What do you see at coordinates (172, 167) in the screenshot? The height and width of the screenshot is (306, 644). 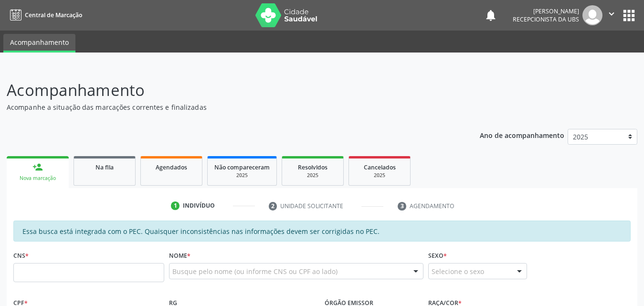 I see `span: Agendados` at bounding box center [172, 167].